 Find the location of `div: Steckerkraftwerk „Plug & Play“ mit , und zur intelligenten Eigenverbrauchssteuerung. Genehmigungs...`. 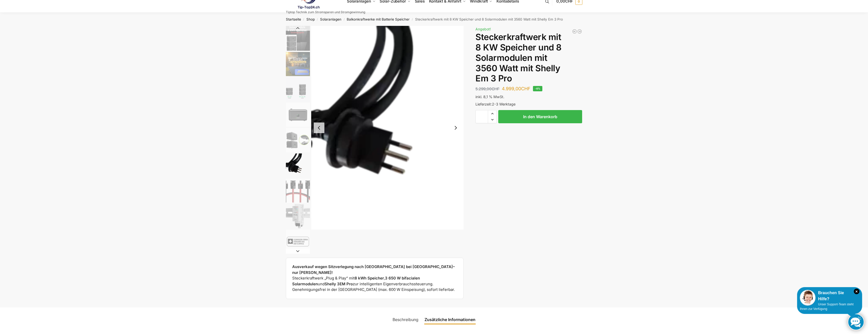

div: Steckerkraftwerk „Plug & Play“ mit , und zur intelligenten Eigenverbrauchssteuerung. Genehmigungs... is located at coordinates (375, 278).